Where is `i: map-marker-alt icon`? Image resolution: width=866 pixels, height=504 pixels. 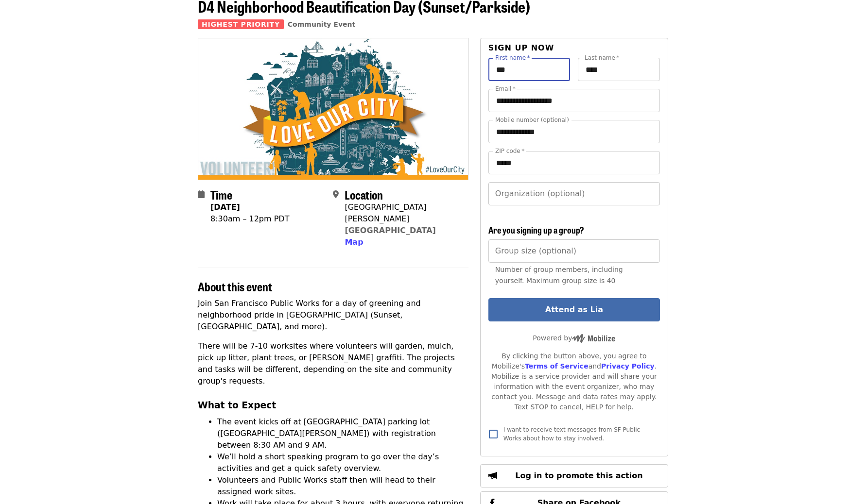
i: map-marker-alt icon is located at coordinates (336, 194).